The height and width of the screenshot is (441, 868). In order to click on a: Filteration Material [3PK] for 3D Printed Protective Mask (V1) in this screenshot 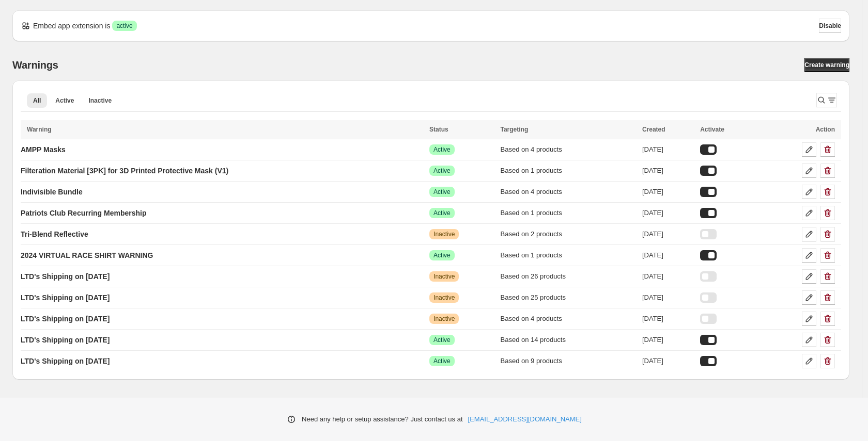, I will do `click(125, 171)`.